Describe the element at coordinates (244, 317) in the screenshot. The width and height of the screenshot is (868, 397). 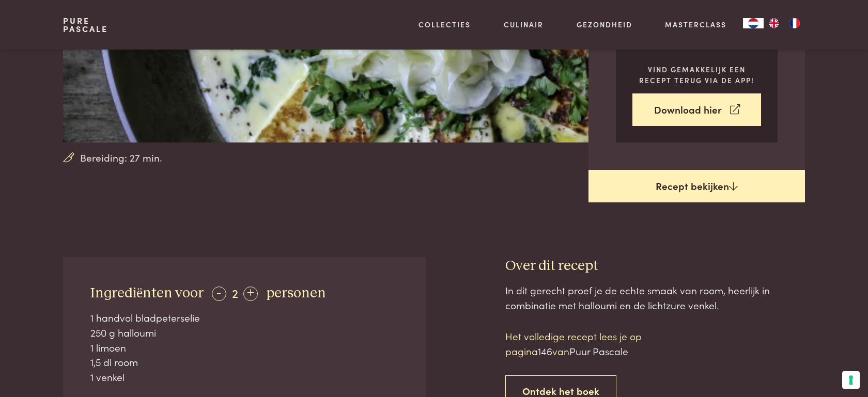
I see `div: 1 handvol bladpeterselie` at that location.